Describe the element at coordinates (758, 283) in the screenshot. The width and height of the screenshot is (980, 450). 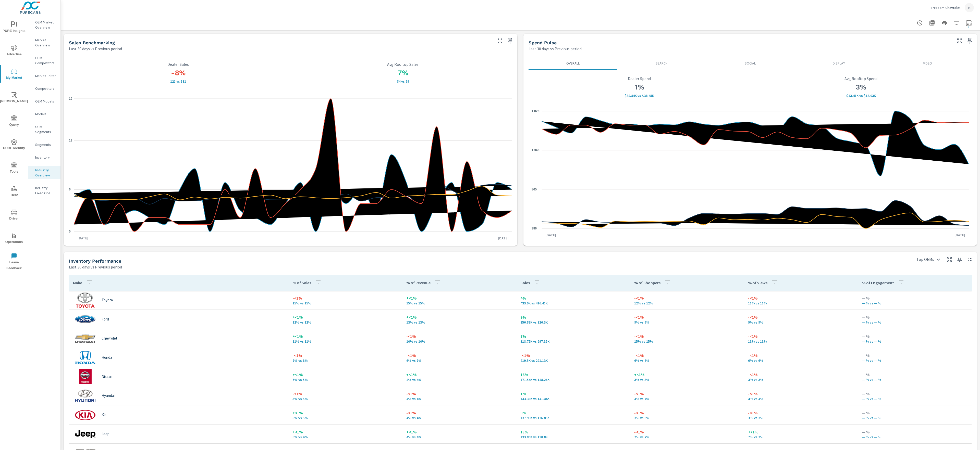
I see `p: % of Views` at that location.